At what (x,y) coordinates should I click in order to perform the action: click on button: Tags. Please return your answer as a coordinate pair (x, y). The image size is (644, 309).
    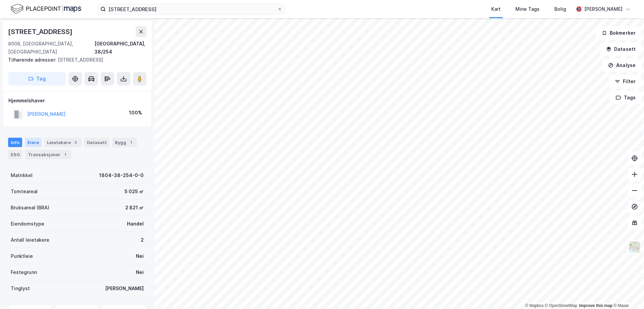
    Looking at the image, I should click on (626, 98).